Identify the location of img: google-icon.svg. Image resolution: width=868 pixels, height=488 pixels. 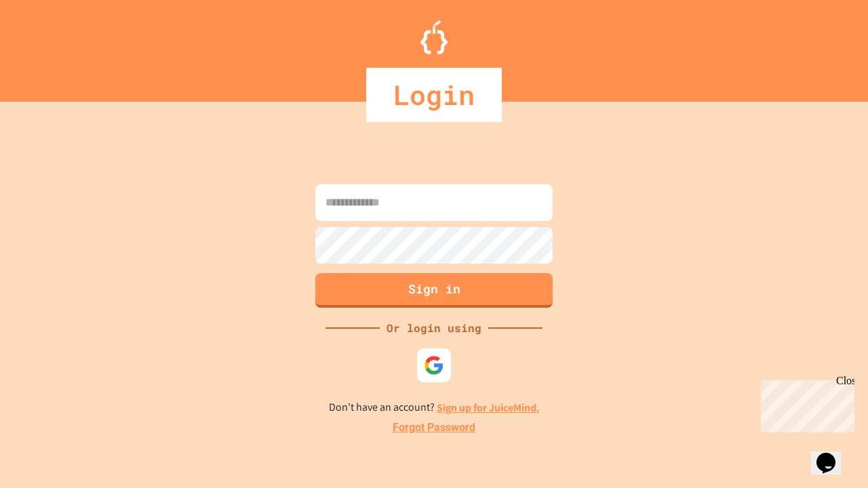
(434, 365).